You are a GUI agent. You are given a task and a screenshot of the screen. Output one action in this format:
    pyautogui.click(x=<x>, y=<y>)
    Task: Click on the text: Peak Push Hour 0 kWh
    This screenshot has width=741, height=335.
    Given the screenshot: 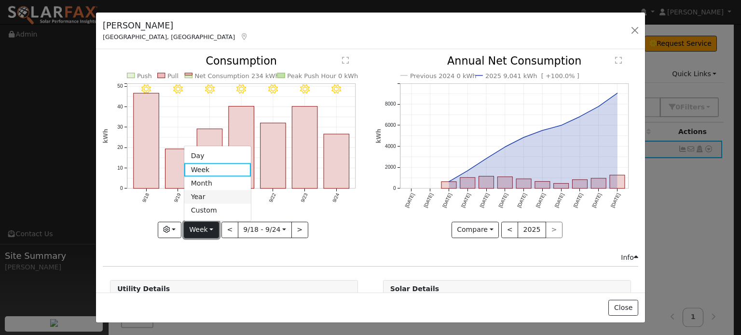 What is the action you would take?
    pyautogui.click(x=323, y=76)
    